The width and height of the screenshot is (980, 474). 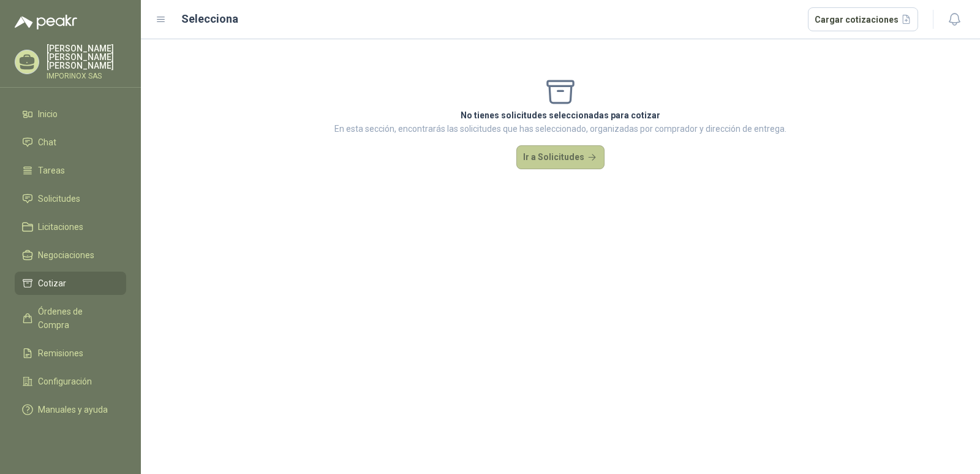 What do you see at coordinates (70, 410) in the screenshot?
I see `a: Manuales y ayuda` at bounding box center [70, 410].